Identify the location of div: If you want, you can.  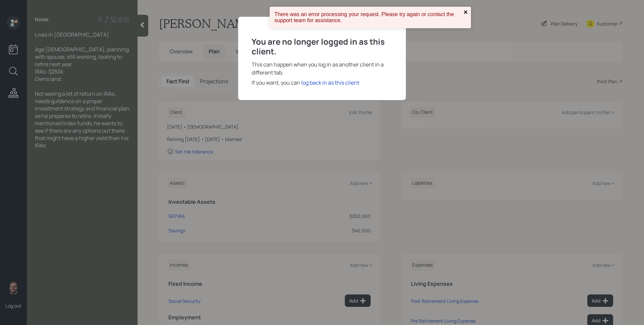
(322, 83).